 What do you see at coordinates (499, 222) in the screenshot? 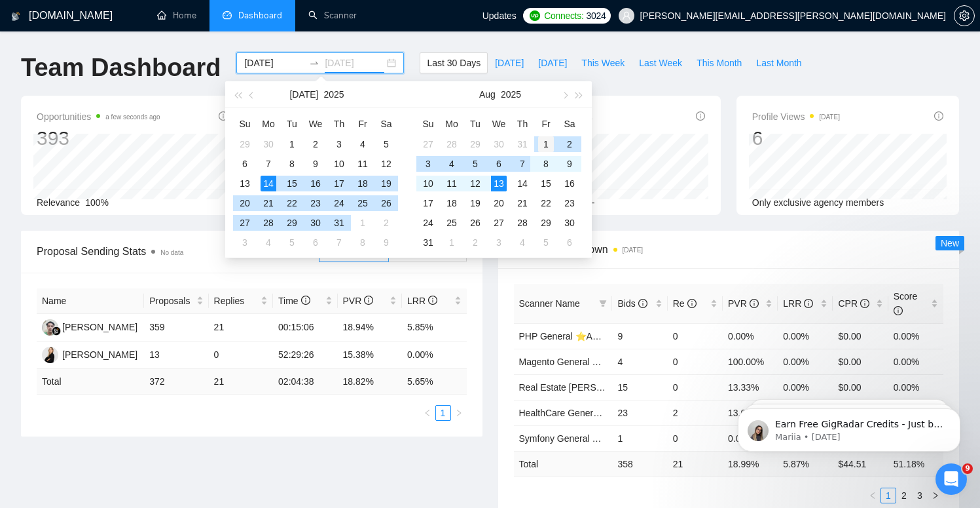
I see `td: 2025-08-27` at bounding box center [499, 222].